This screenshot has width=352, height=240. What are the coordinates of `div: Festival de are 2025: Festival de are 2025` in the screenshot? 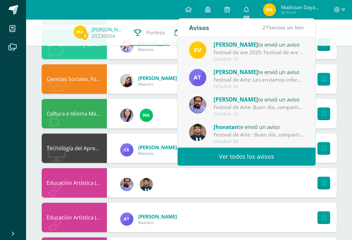 It's located at (259, 52).